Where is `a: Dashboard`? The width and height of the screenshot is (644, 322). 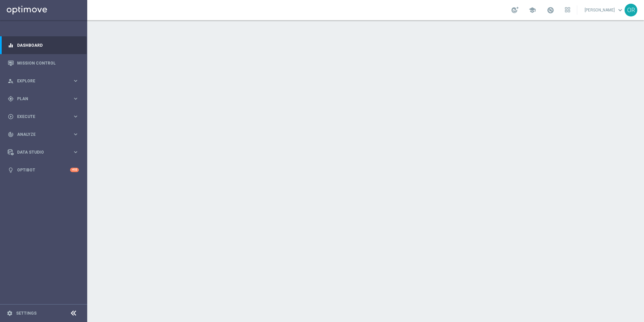 a: Dashboard is located at coordinates (48, 45).